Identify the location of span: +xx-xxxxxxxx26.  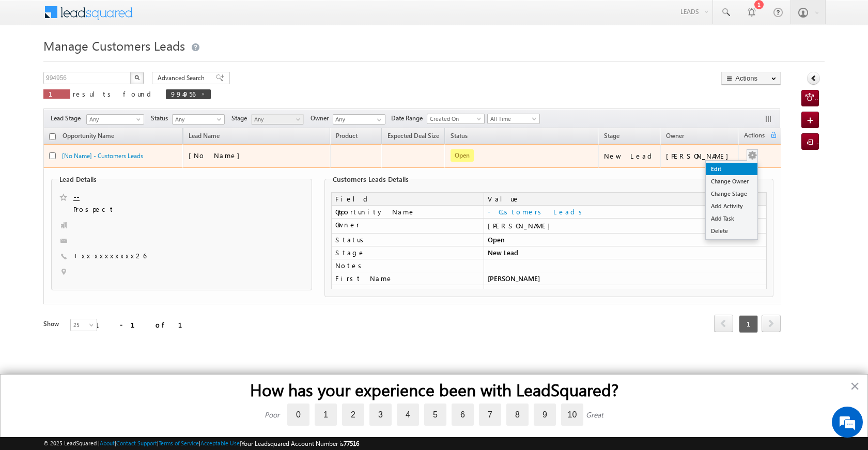
(110, 256).